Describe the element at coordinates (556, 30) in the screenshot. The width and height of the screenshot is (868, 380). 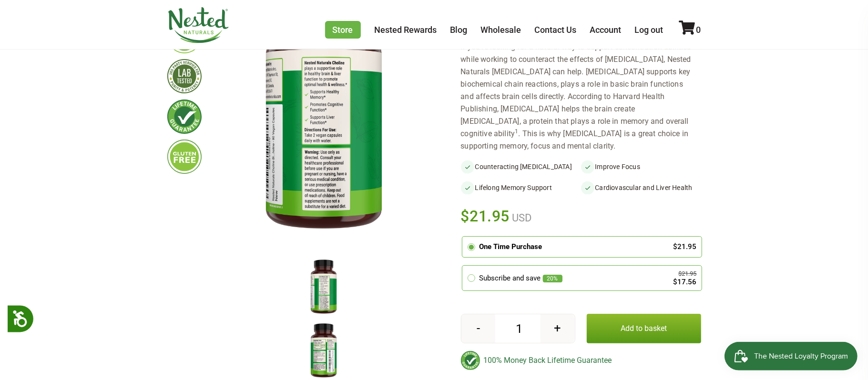
I see `a: Contact Us` at that location.